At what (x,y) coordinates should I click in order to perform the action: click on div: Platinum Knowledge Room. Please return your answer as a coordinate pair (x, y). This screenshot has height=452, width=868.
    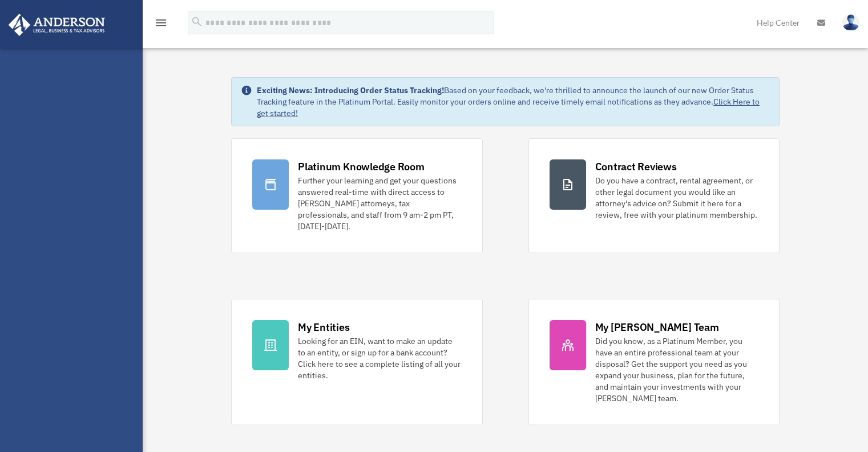
    Looking at the image, I should click on (361, 166).